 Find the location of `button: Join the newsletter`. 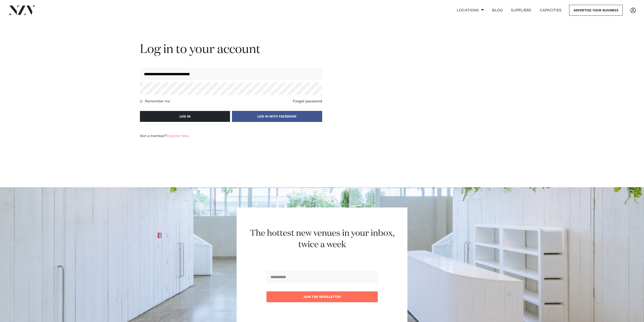

button: Join the newsletter is located at coordinates (322, 297).